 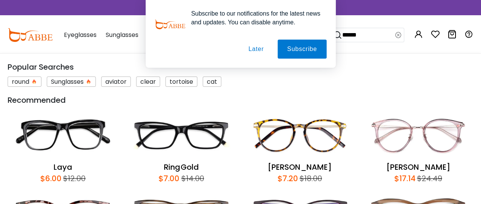 What do you see at coordinates (181, 135) in the screenshot?
I see `img: RingGold` at bounding box center [181, 135].